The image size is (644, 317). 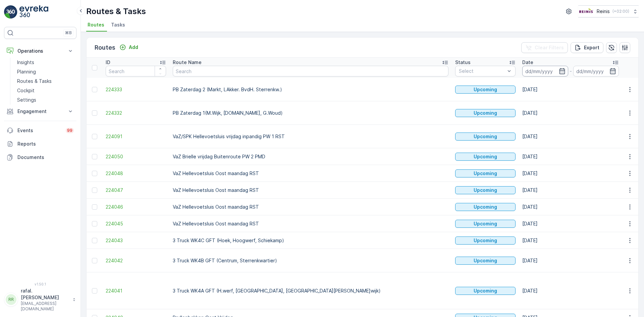 I want to click on a: 224048, so click(x=136, y=173).